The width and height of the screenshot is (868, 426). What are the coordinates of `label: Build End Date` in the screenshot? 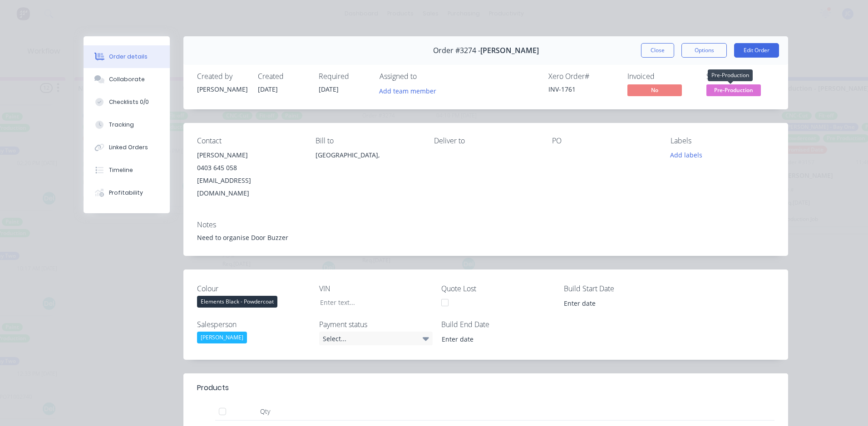 It's located at (498, 324).